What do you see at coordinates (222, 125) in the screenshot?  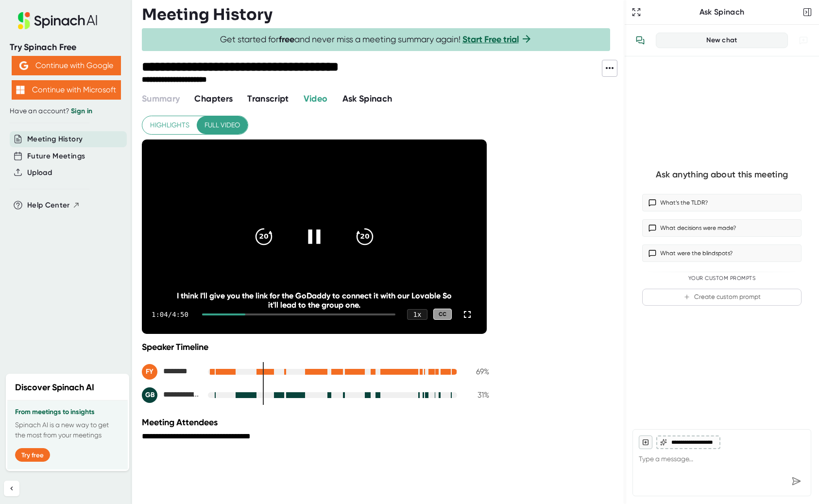 I see `span: Full video` at bounding box center [222, 125].